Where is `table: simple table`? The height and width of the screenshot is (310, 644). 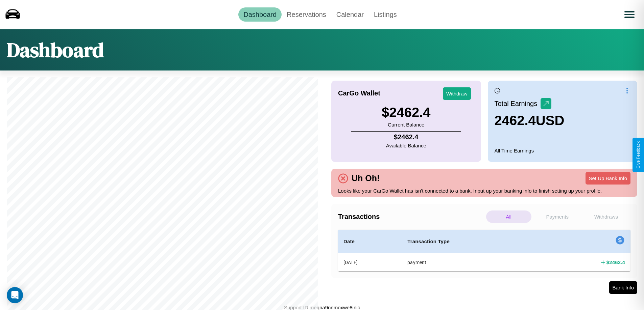
table: simple table is located at coordinates (484, 250).